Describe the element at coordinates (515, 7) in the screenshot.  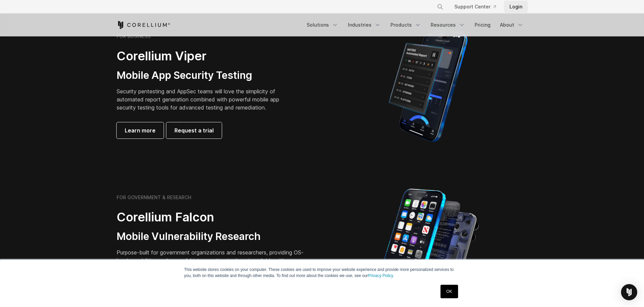
I see `a: Login` at that location.